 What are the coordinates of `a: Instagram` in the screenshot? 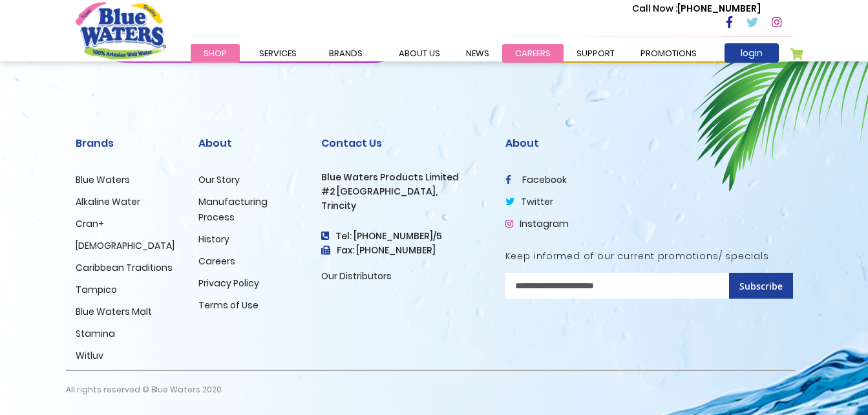 It's located at (537, 223).